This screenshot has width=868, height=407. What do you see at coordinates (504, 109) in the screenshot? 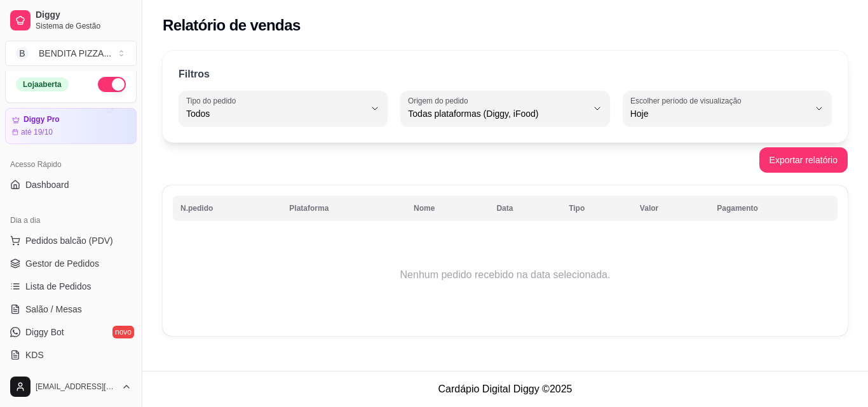
I see `button: Origem do pedidoTodas plataformas (Diggy, iFood)` at bounding box center [504, 109].